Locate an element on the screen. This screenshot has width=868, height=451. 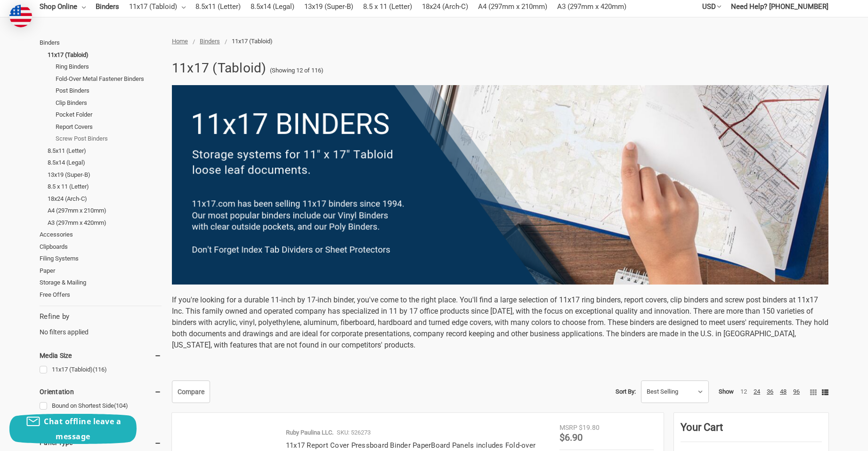
a: Fold-Over Metal Fastener Binders is located at coordinates (108, 79).